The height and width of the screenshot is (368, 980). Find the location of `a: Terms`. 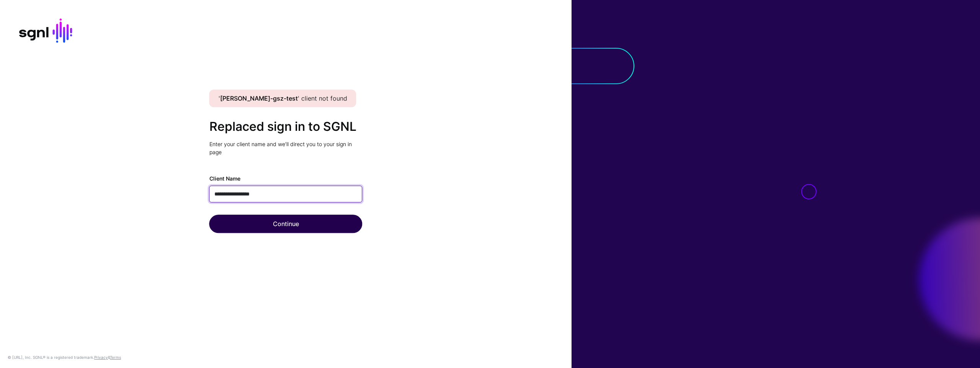

a: Terms is located at coordinates (116, 358).